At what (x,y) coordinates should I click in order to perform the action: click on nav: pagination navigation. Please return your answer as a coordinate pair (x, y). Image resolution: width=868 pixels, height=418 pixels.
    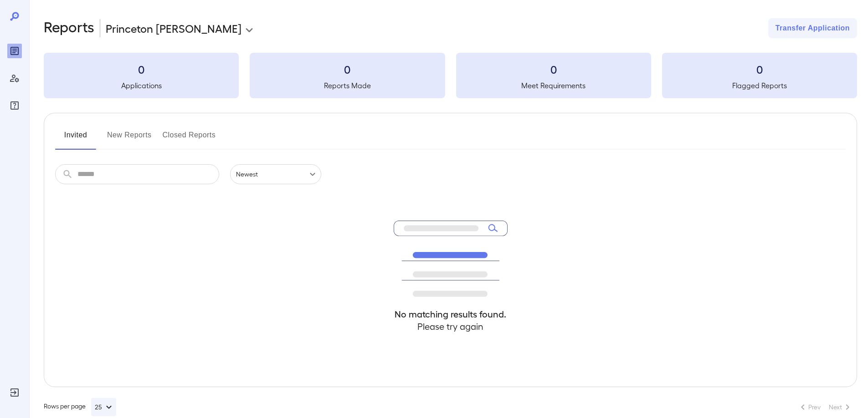
    Looking at the image, I should click on (825, 407).